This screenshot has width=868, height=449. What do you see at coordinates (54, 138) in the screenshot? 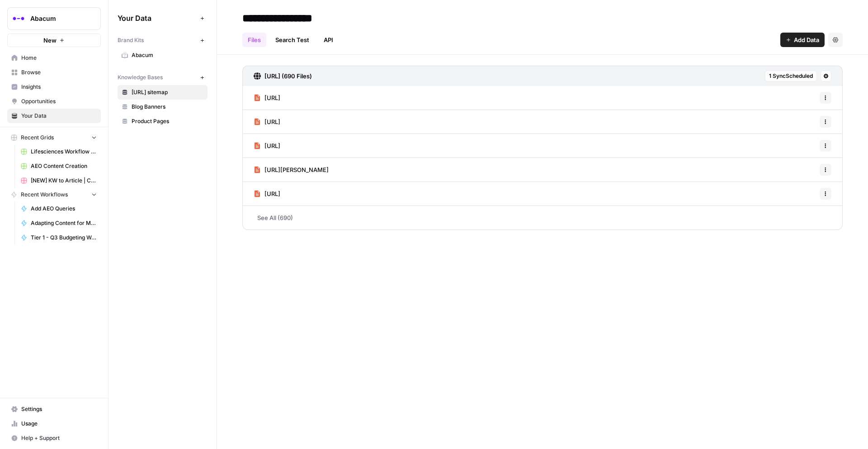
I see `button: Recent Grids` at bounding box center [54, 138].